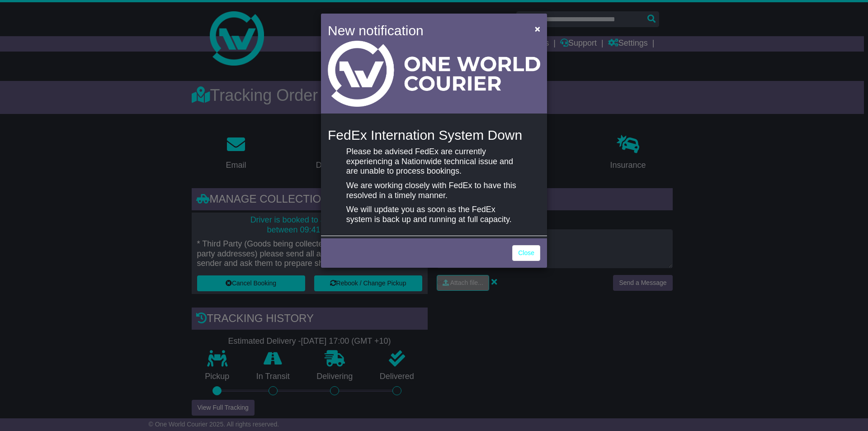 Image resolution: width=868 pixels, height=431 pixels. What do you see at coordinates (434, 74) in the screenshot?
I see `img: Light` at bounding box center [434, 74].